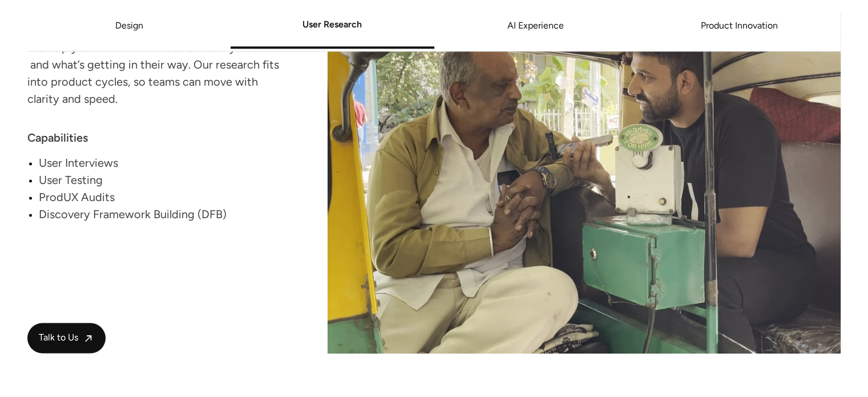  I want to click on div: Discovery Framework Building (DFB), so click(162, 214).